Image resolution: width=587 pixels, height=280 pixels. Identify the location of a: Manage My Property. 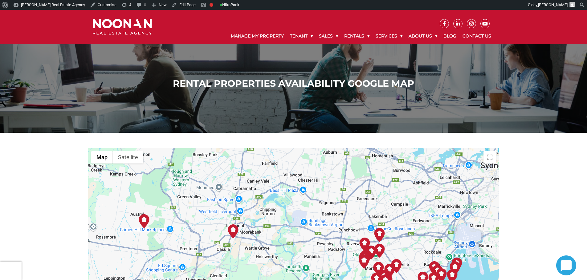
(257, 36).